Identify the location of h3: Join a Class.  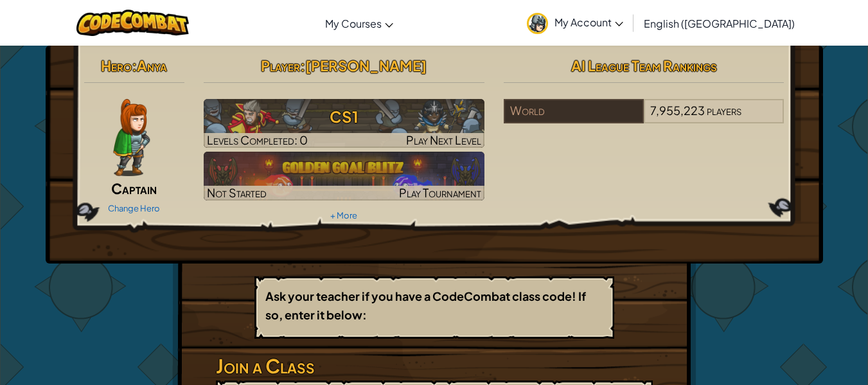
(435, 366).